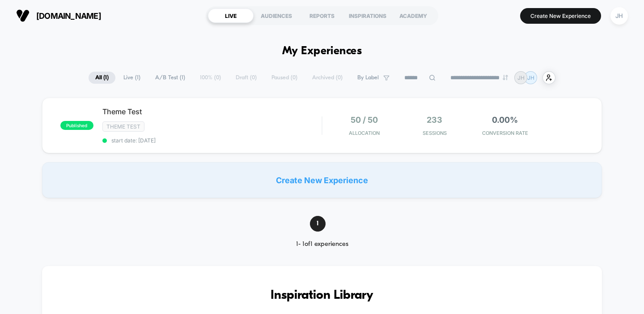 The width and height of the screenshot is (644, 314). I want to click on div: 1 - 1 of 1 experiences, so click(322, 244).